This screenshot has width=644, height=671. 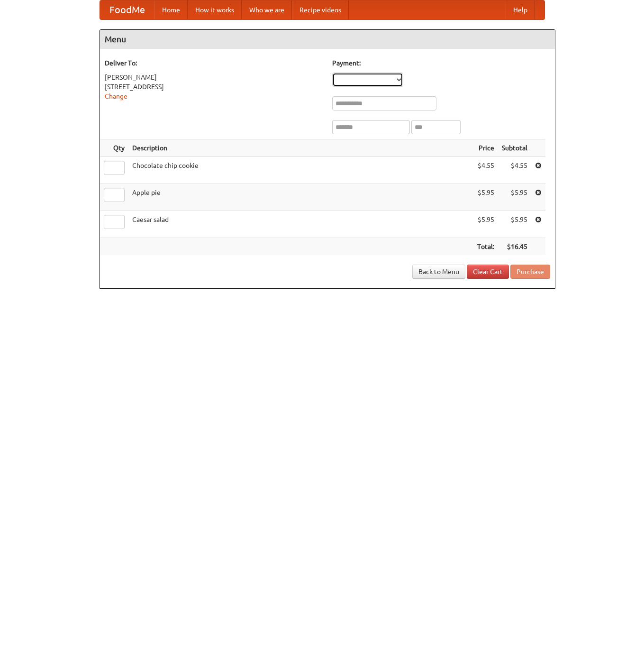 I want to click on th: Qty, so click(x=114, y=148).